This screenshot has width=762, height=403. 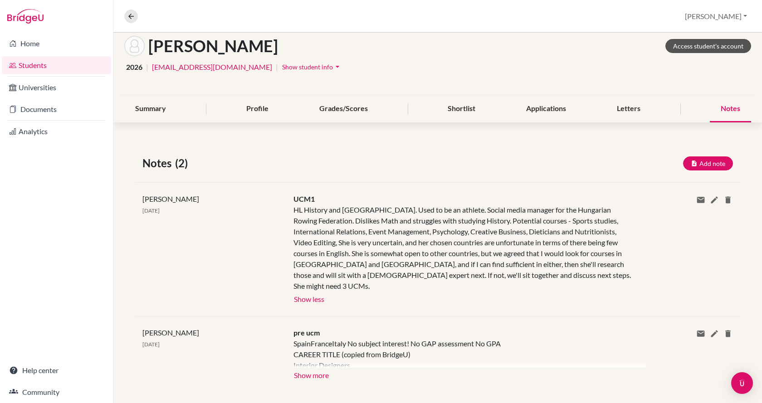 I want to click on img: Bridge-U, so click(x=25, y=16).